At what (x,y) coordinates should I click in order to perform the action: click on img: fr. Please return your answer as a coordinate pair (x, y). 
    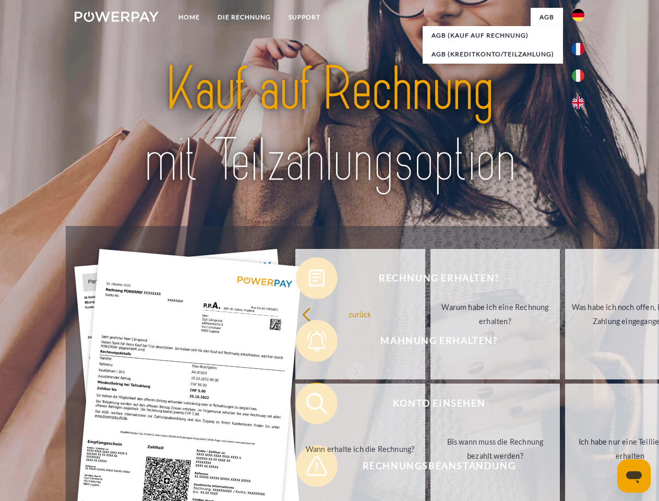
    Looking at the image, I should click on (578, 49).